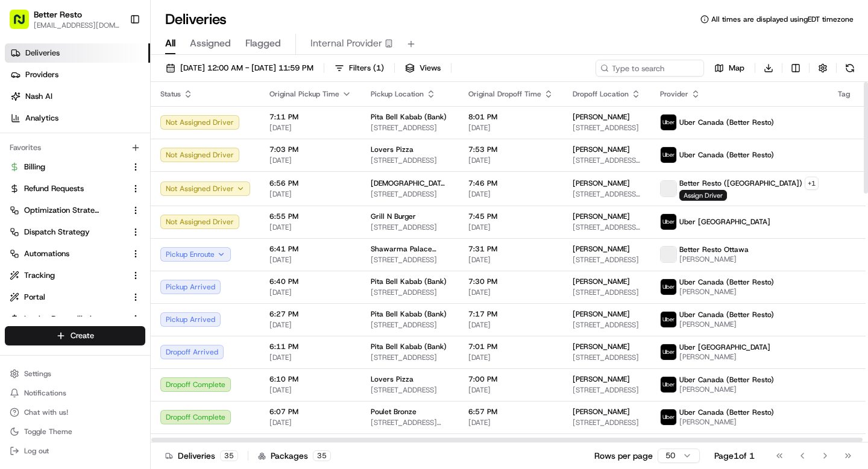  Describe the element at coordinates (737, 68) in the screenshot. I see `span: Map` at that location.